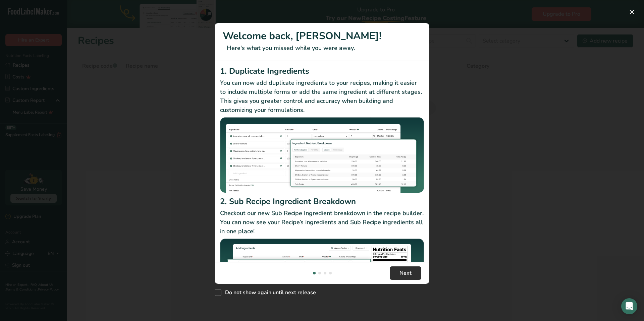 The width and height of the screenshot is (644, 321). Describe the element at coordinates (269, 293) in the screenshot. I see `span: Do not show again until next release` at that location.